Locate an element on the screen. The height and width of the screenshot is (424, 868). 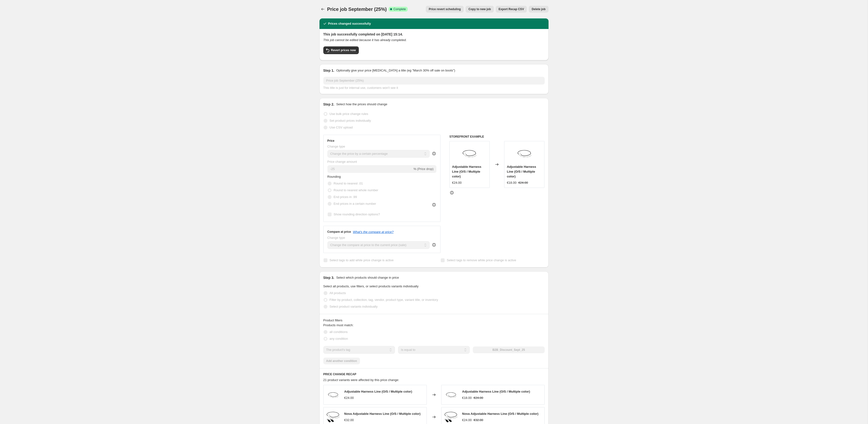
span: Select product variants individually is located at coordinates (353, 307).